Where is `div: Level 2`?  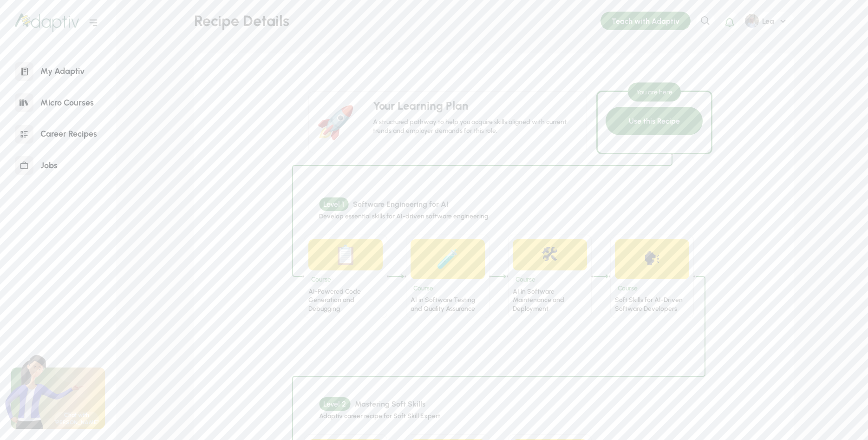 div: Level 2 is located at coordinates (335, 404).